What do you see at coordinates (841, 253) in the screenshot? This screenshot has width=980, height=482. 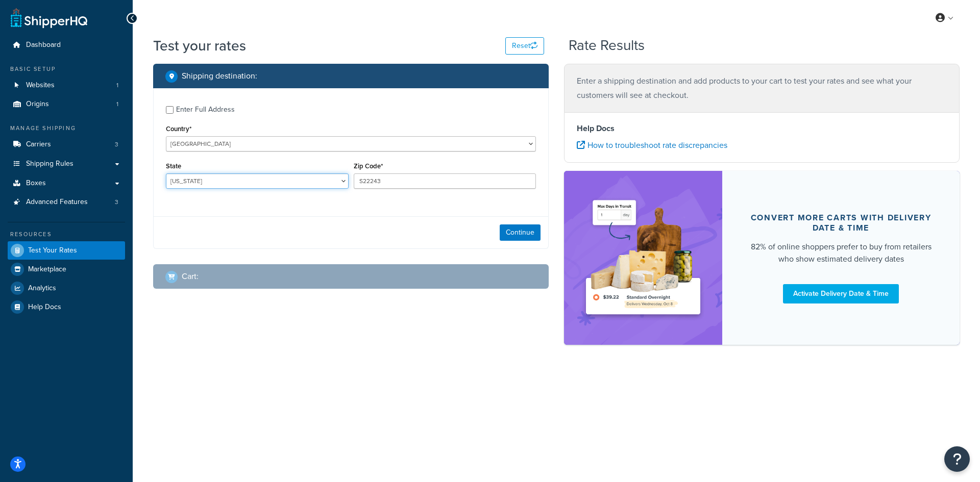 I see `div: 82% of online shoppers prefer to buy from retailers who show estimated delivery dates` at bounding box center [841, 253].